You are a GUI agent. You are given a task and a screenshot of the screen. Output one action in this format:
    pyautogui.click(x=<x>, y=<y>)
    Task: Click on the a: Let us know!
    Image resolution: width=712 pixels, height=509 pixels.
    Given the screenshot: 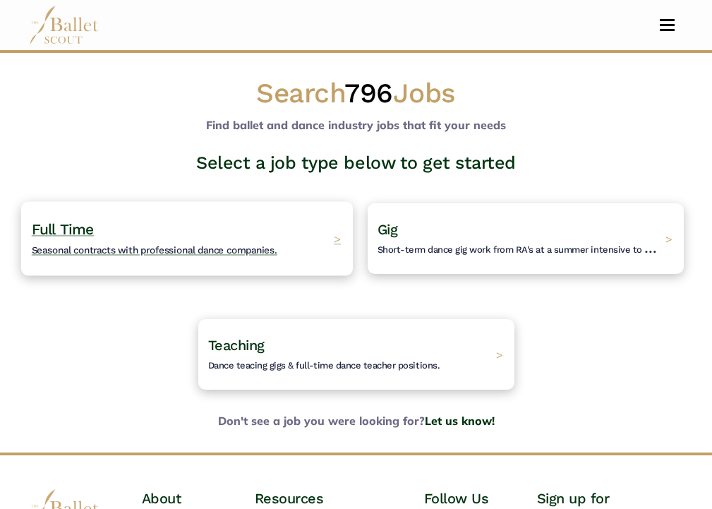 What is the action you would take?
    pyautogui.click(x=459, y=421)
    